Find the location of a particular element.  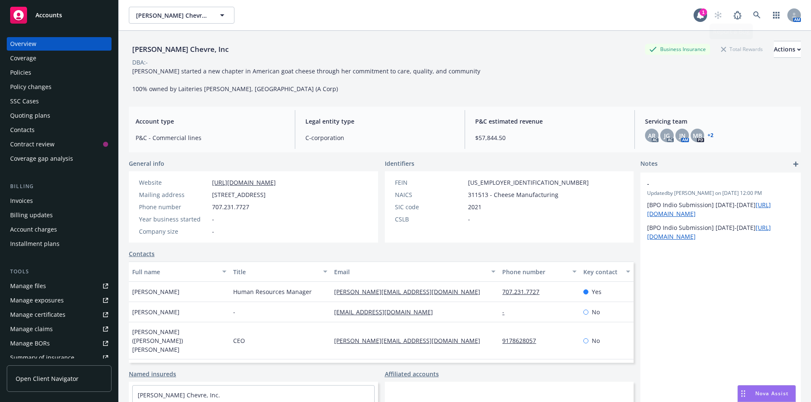

div: Account charges is located at coordinates (33, 230).